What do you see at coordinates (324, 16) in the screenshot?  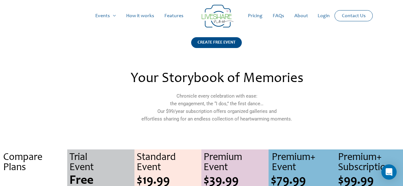 I see `a: Login` at bounding box center [324, 16].